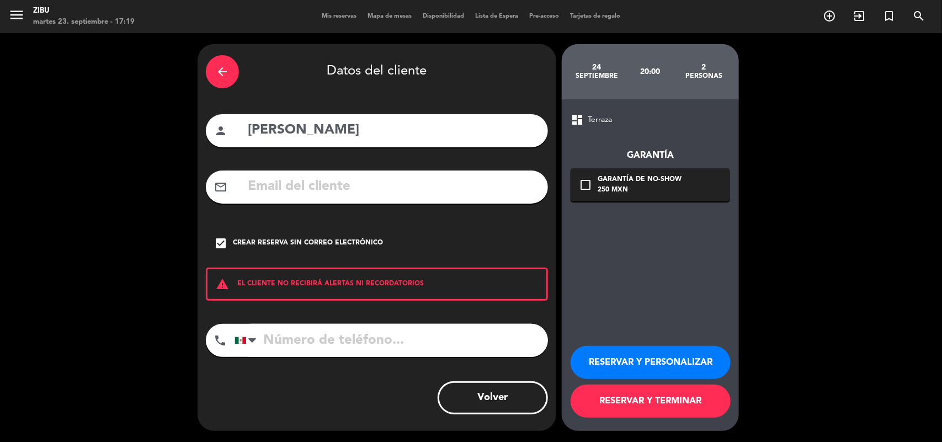 The height and width of the screenshot is (442, 942). I want to click on i: check_box, so click(221, 243).